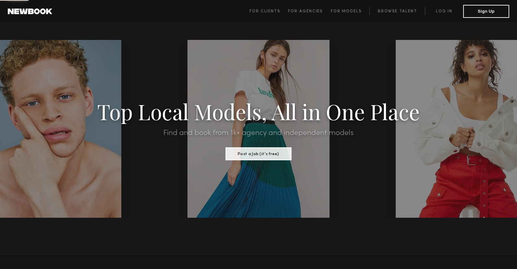 This screenshot has width=517, height=269. What do you see at coordinates (350, 11) in the screenshot?
I see `a: For Models` at bounding box center [350, 11].